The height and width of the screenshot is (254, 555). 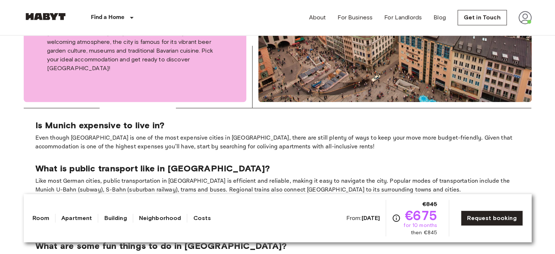 What do you see at coordinates (396, 218) in the screenshot?
I see `svg: Check cost overview for full price breakdown. Please note that discounts apply to new joiners onl...` at bounding box center [396, 218].